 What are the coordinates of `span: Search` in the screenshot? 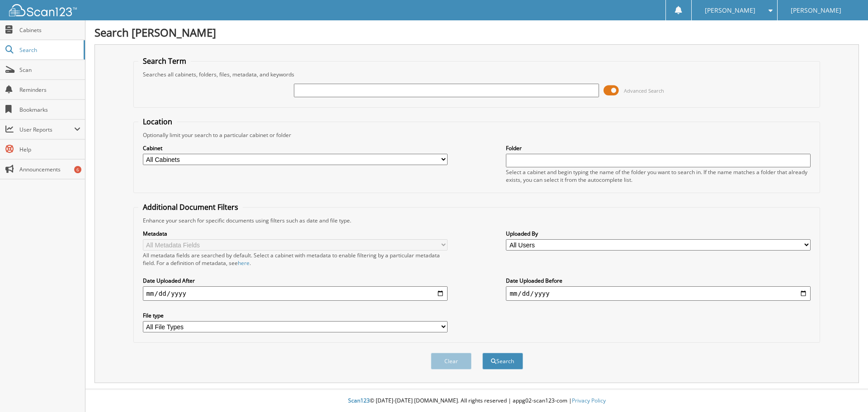 It's located at (49, 49).